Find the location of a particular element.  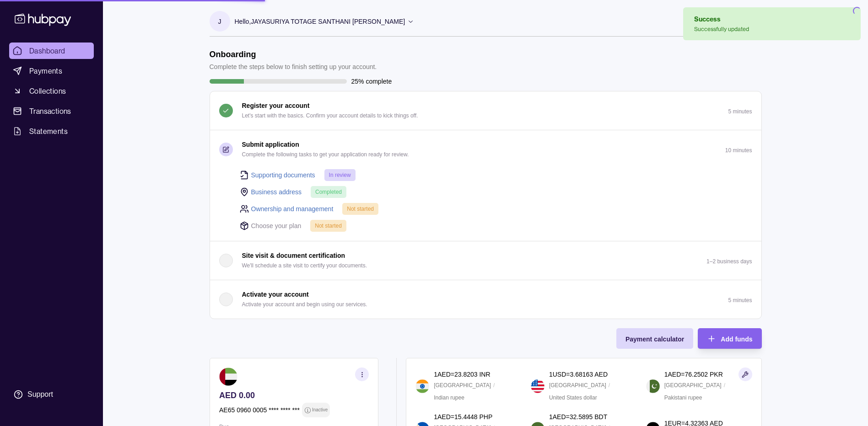

span: Transactions is located at coordinates (50, 111).